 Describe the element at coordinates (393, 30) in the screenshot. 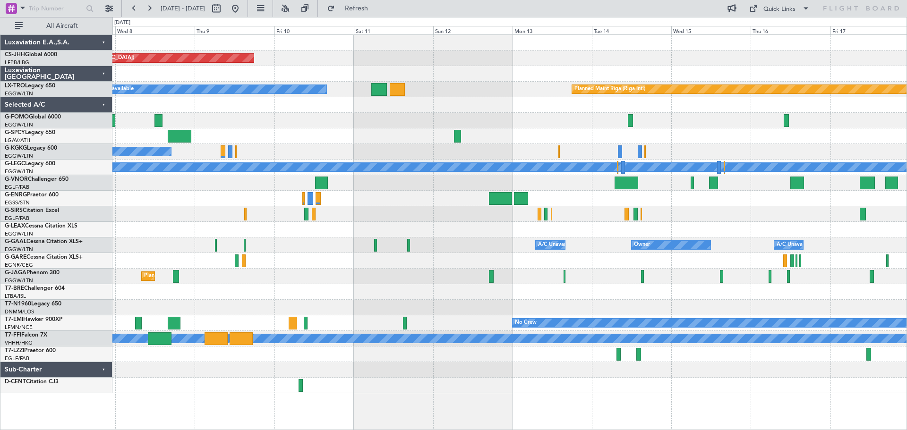

I see `div: Sat 11` at that location.